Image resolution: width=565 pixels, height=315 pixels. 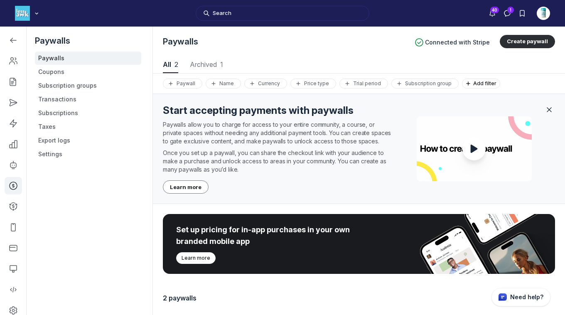 What do you see at coordinates (258, 110) in the screenshot?
I see `h4: Start accepting payments with paywalls` at bounding box center [258, 110].